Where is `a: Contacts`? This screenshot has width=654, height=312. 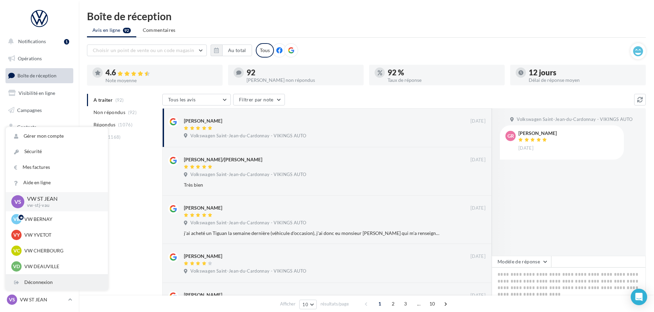
a: Contacts is located at coordinates (39, 127).